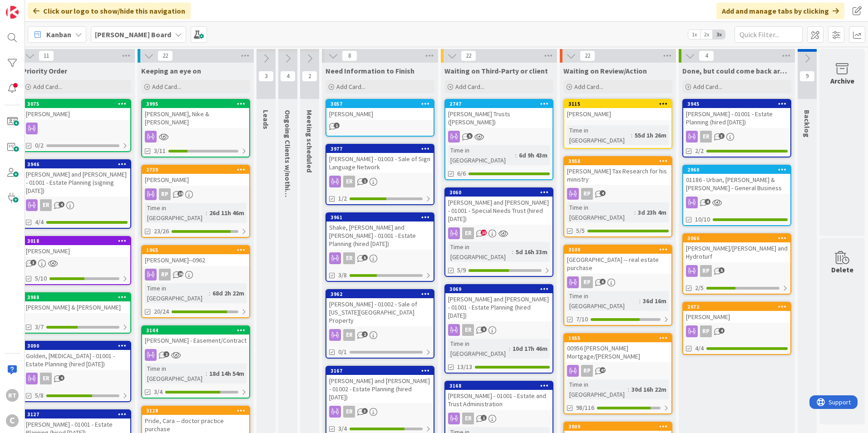  I want to click on div: 2972, so click(737, 307).